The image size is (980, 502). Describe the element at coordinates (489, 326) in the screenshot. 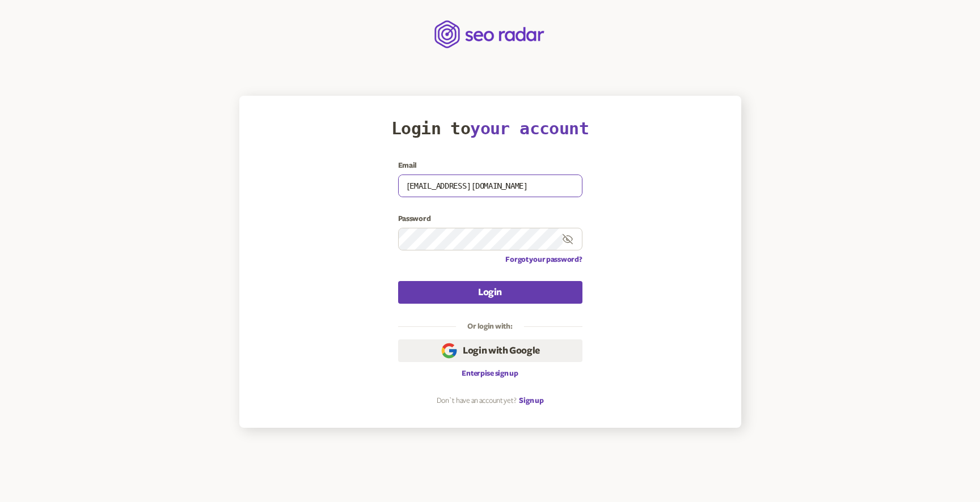

I see `legend: Or login with:` at that location.